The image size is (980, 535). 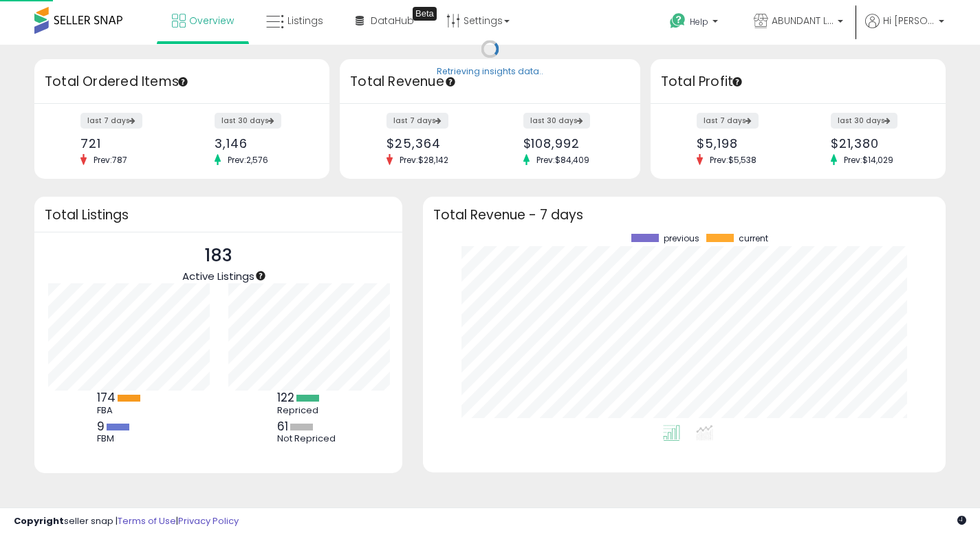 What do you see at coordinates (734, 160) in the screenshot?
I see `span: Prev: $5,538` at bounding box center [734, 160].